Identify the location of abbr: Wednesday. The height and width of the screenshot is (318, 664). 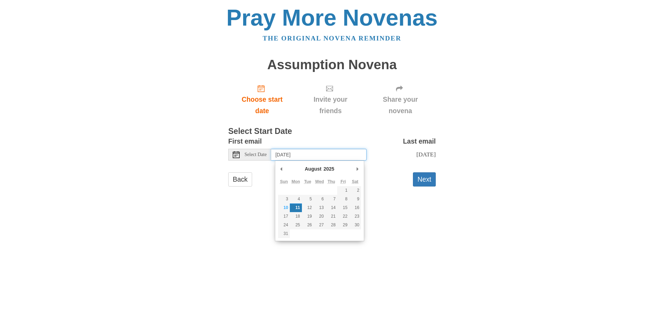
(319, 182).